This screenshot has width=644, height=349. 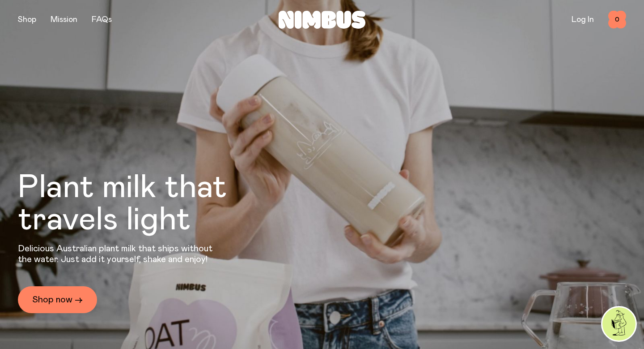 I want to click on a: Shop now →, so click(x=57, y=299).